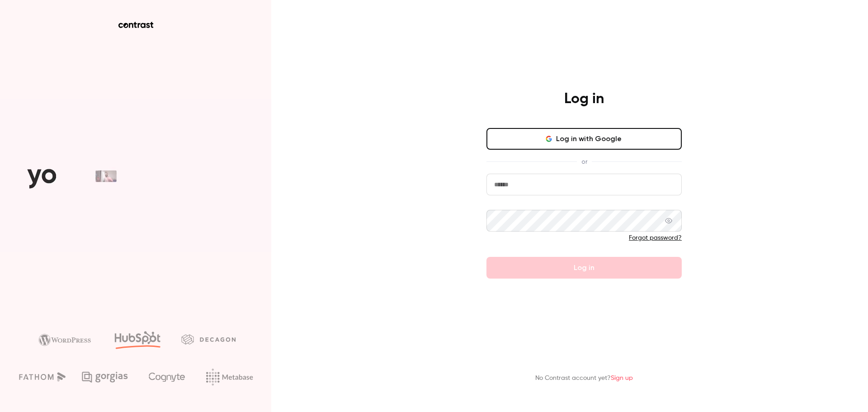  I want to click on span: or, so click(584, 161).